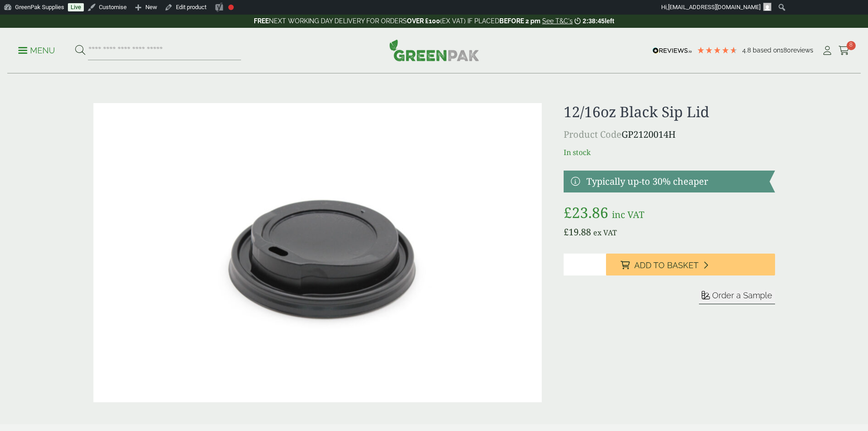  I want to click on span: Order a Sample, so click(743, 295).